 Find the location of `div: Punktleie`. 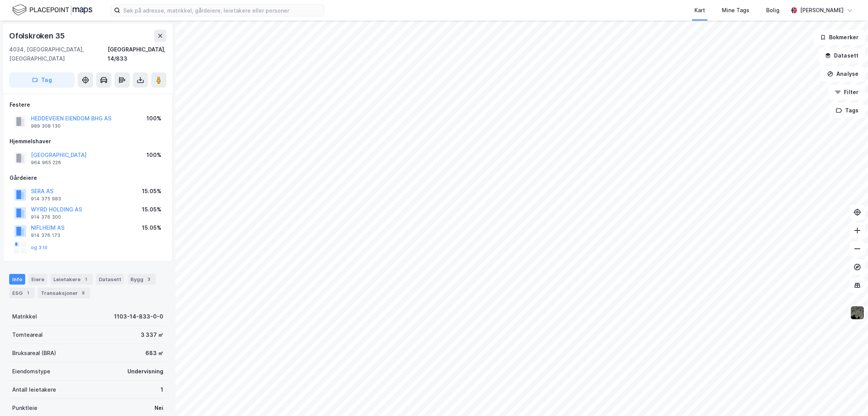

div: Punktleie is located at coordinates (25, 409).